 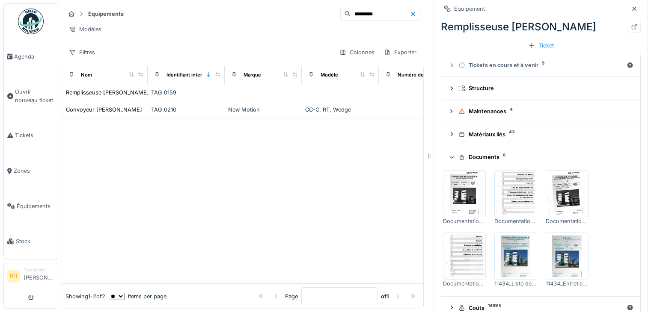 What do you see at coordinates (385, 297) in the screenshot?
I see `strong: of 1` at bounding box center [385, 297].